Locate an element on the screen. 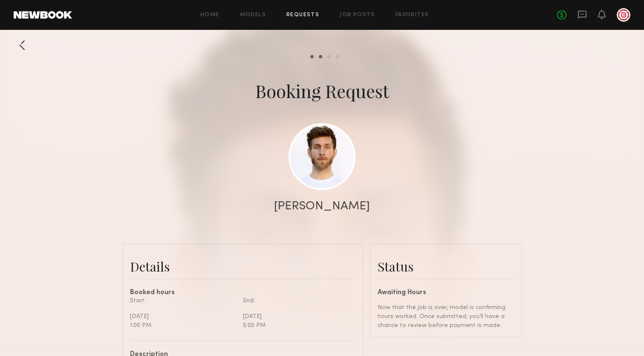 This screenshot has width=644, height=356. div: Details is located at coordinates (243, 267).